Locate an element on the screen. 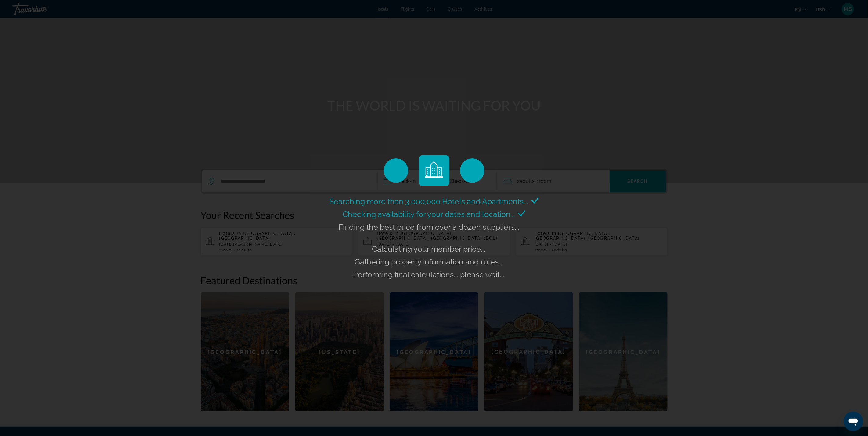 The height and width of the screenshot is (436, 868). span: Finding the best price from over a dozen suppliers... is located at coordinates (429, 227).